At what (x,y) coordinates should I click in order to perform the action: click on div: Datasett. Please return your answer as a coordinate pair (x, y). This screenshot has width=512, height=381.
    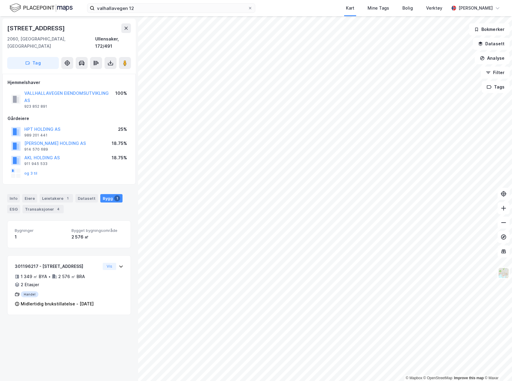
    Looking at the image, I should click on (86, 198).